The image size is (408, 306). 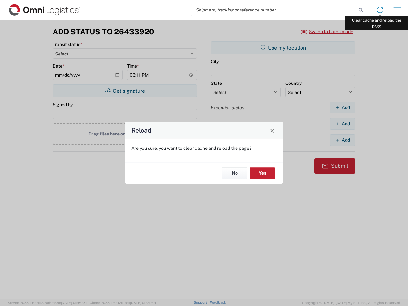 What do you see at coordinates (274, 10) in the screenshot?
I see `input: Shipment, tracking or reference number` at bounding box center [274, 10].